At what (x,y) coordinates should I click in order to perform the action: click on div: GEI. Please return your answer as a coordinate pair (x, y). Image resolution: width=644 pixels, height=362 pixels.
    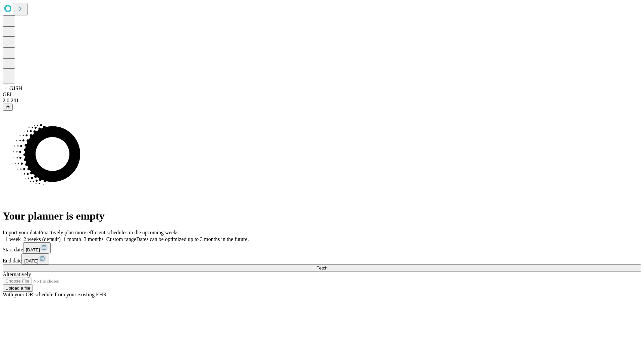
    Looking at the image, I should click on (322, 95).